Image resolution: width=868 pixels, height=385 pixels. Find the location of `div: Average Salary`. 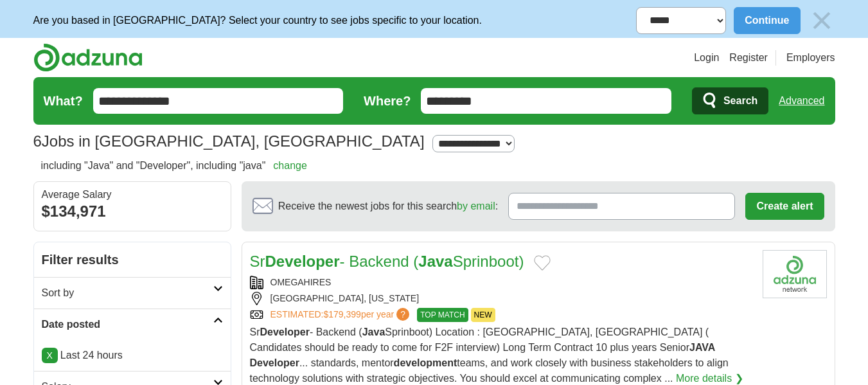

div: Average Salary is located at coordinates (133, 195).